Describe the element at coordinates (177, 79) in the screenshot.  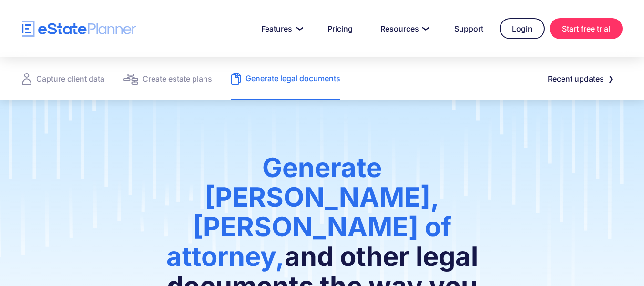
I see `div: Create estate plans` at that location.